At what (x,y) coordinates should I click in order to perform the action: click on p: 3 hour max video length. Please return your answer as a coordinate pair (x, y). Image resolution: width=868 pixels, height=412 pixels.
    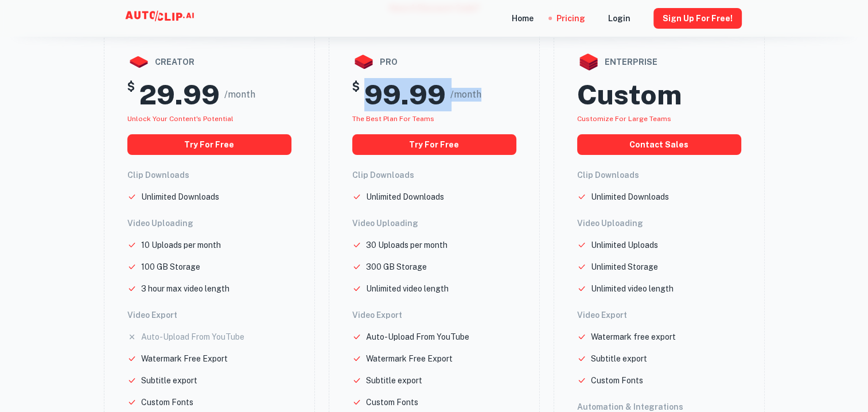
    Looking at the image, I should click on (186, 288).